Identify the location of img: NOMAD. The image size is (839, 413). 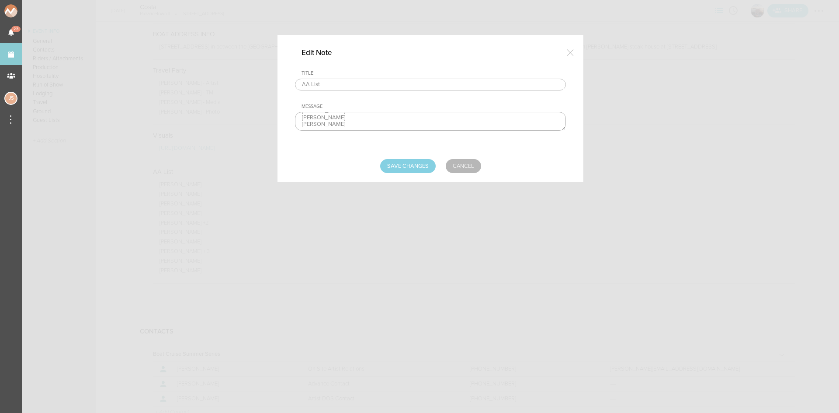
(29, 11).